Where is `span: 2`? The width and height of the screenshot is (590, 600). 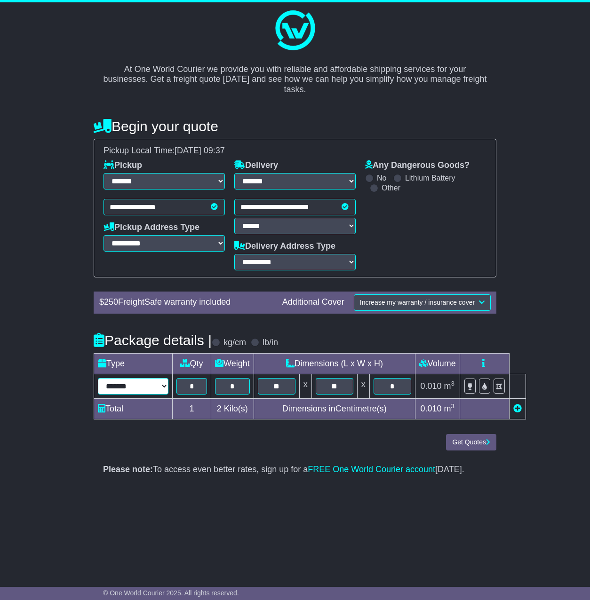 span: 2 is located at coordinates (219, 409).